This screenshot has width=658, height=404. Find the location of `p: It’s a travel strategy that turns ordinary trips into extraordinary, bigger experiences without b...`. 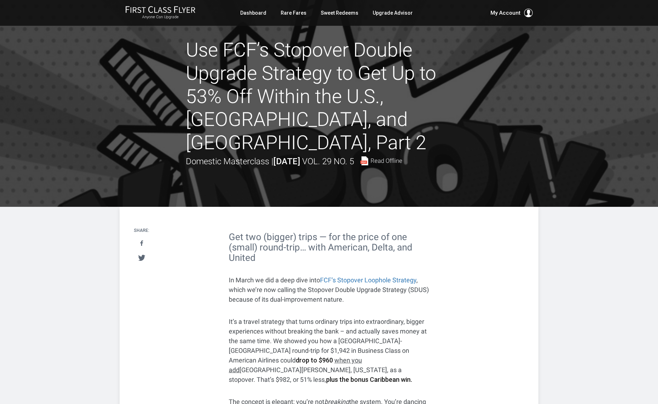

p: It’s a travel strategy that turns ordinary trips into extraordinary, bigger experiences without b... is located at coordinates (329, 350).